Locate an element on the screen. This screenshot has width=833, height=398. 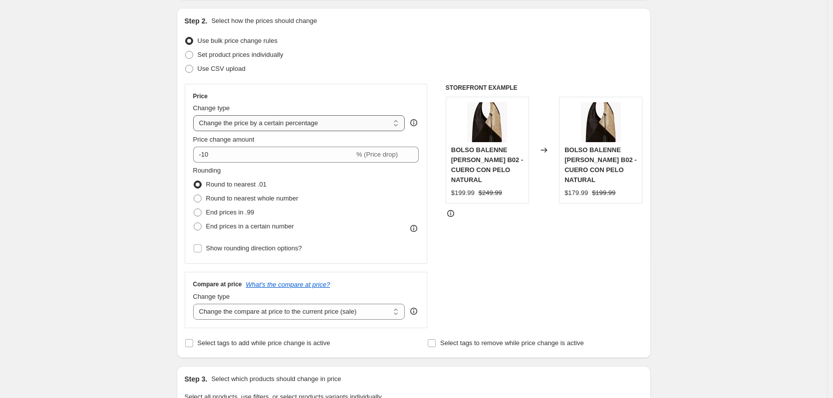
p: Select how the prices should change is located at coordinates (264, 21).